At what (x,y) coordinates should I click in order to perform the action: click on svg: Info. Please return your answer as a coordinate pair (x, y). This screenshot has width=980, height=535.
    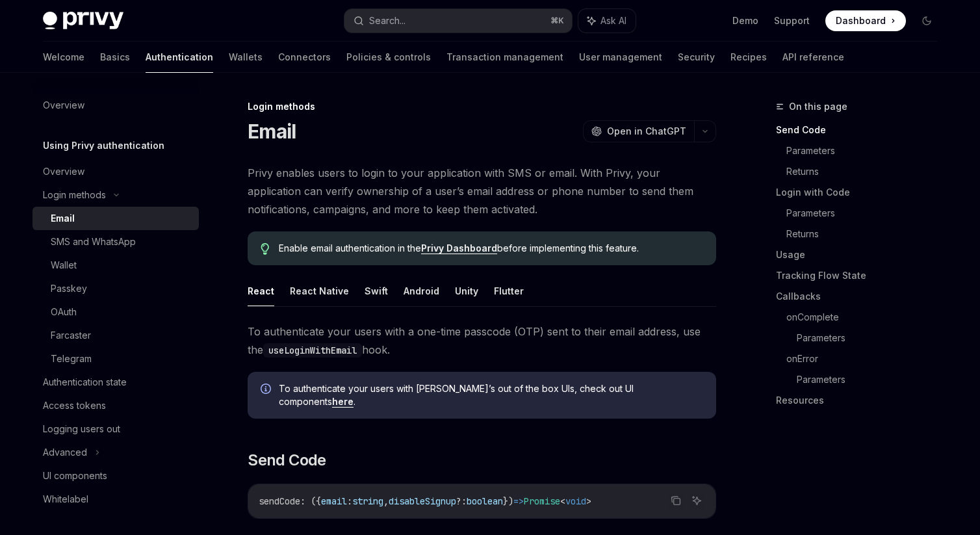
    Looking at the image, I should click on (267, 390).